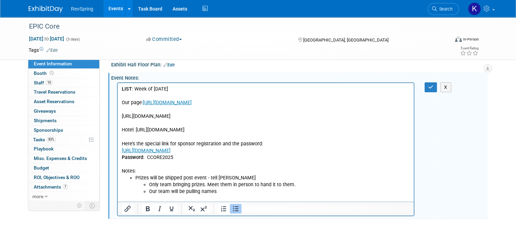 This screenshot has height=241, width=516. Describe the element at coordinates (44, 149) in the screenshot. I see `span: Playbook` at that location.